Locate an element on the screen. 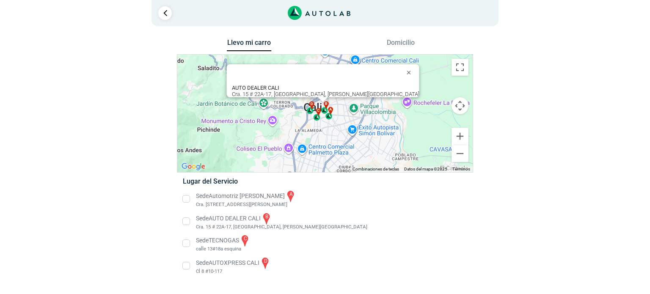  button: Cambiar a la vista en pantalla completa is located at coordinates (460, 67).